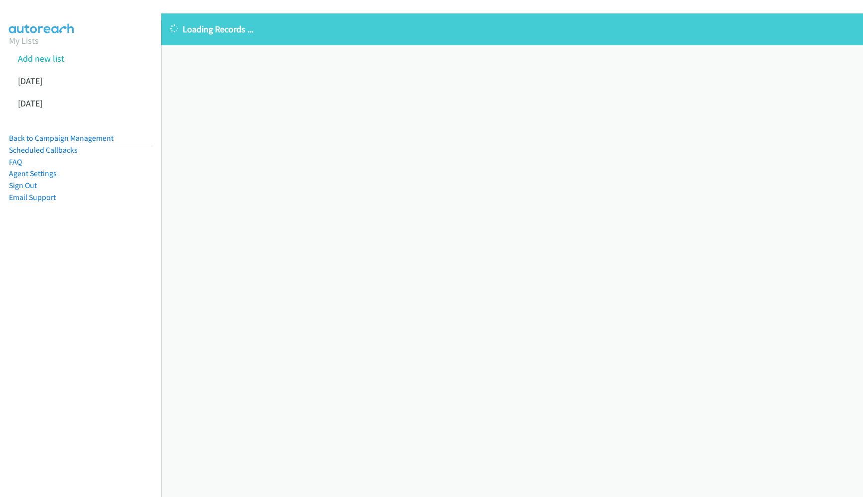 This screenshot has width=863, height=497. What do you see at coordinates (61, 138) in the screenshot?
I see `a: Back to Campaign Management` at bounding box center [61, 138].